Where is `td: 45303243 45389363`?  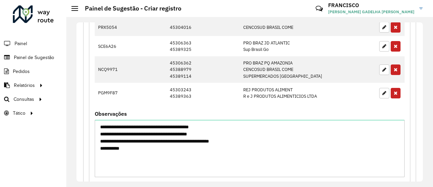 td: 45303243 45389363 is located at coordinates (203, 92).